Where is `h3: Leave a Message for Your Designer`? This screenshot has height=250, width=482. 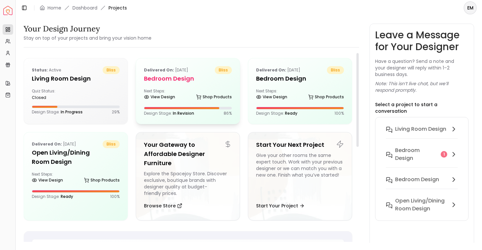 h3: Leave a Message for Your Designer is located at coordinates (422, 41).